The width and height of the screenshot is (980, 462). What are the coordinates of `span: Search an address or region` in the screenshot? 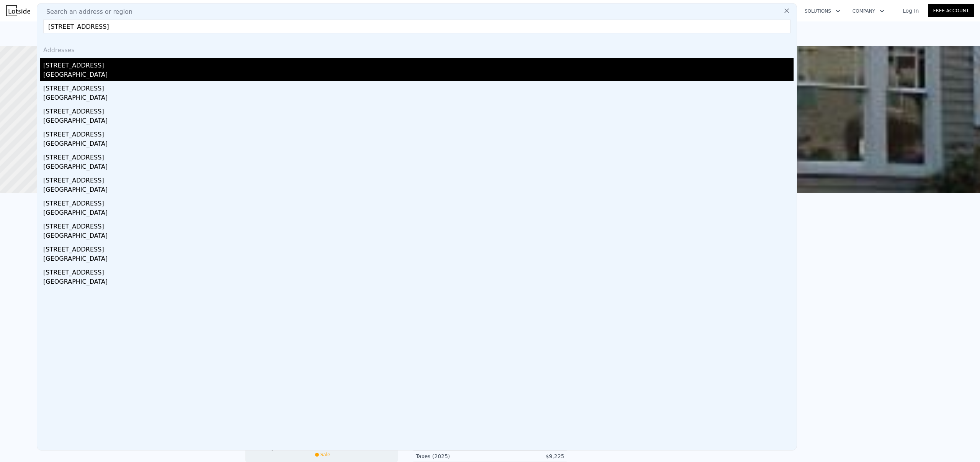 It's located at (86, 12).